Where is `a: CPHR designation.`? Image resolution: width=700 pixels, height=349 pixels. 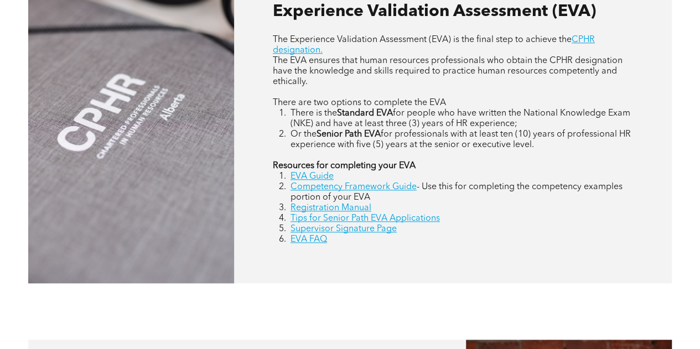
a: CPHR designation. is located at coordinates (434, 45).